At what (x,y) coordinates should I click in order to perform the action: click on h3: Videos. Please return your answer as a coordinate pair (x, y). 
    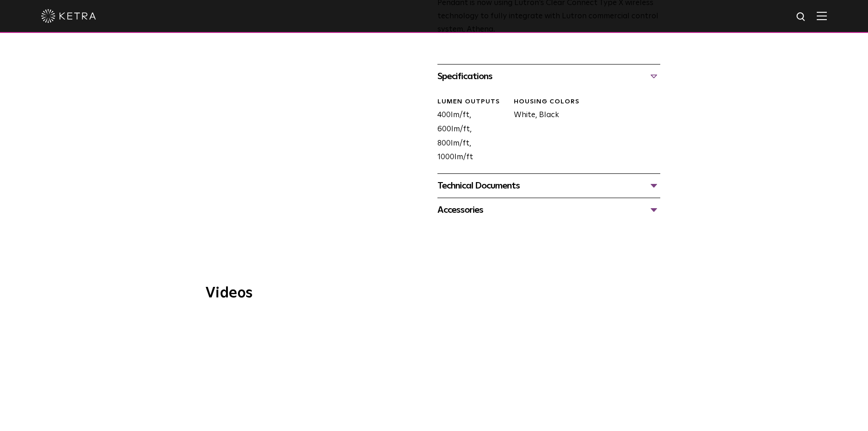
    Looking at the image, I should click on (434, 293).